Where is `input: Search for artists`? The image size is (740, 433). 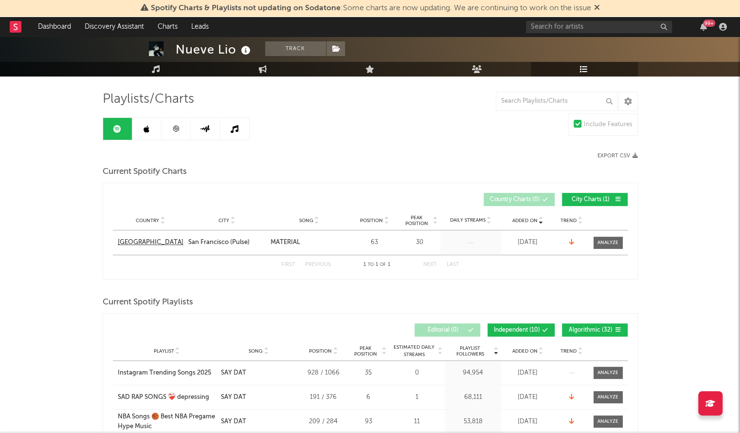
input: Search for artists is located at coordinates (599, 27).